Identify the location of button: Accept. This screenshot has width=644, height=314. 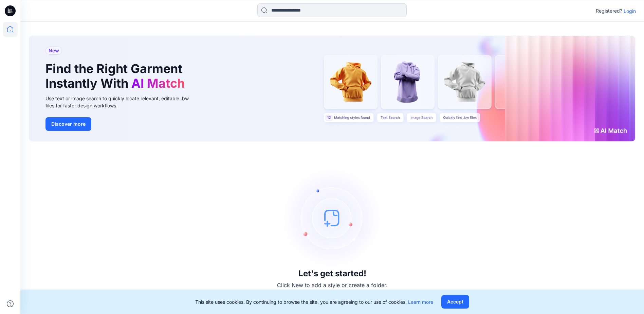
(455, 302).